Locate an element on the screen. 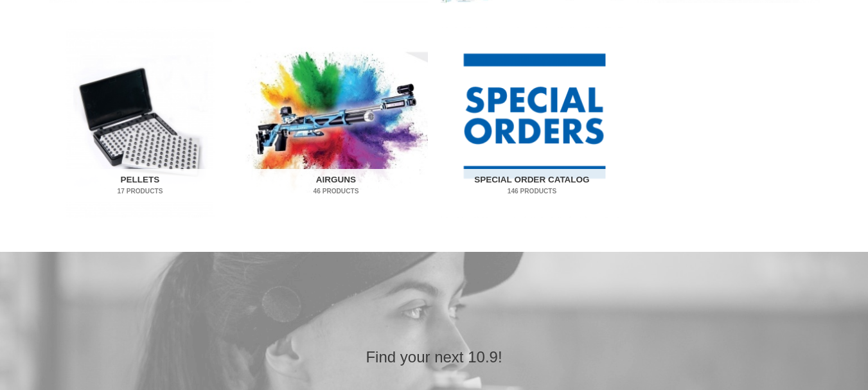 The image size is (868, 390). a: Visit product category Airguns is located at coordinates (336, 122).